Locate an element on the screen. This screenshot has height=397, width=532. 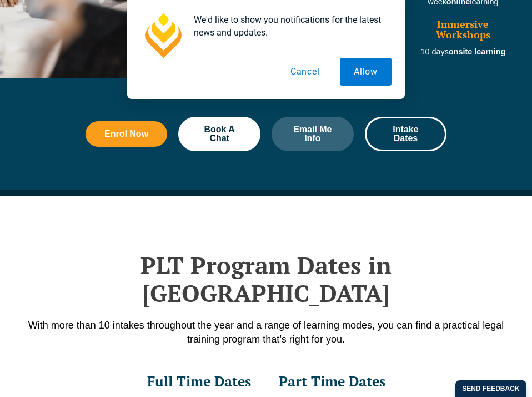
button: Allow is located at coordinates (366, 71).